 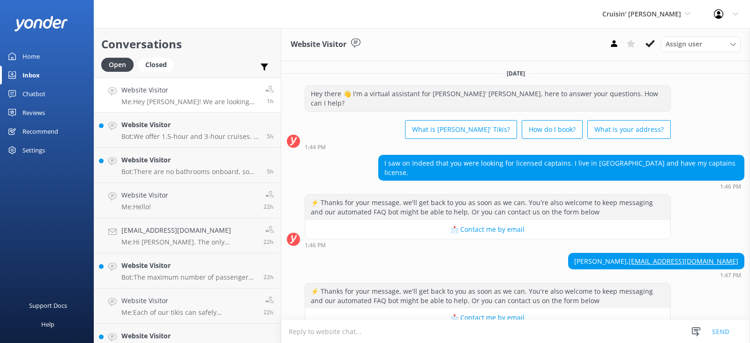 I want to click on strong: 1:47 PM, so click(x=731, y=275).